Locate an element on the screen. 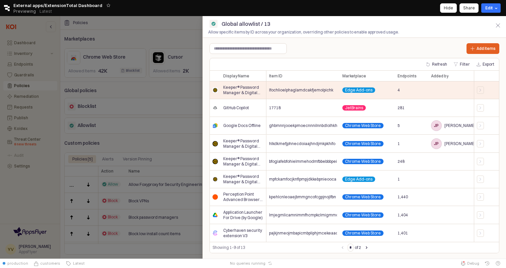 The height and width of the screenshot is (268, 506). span: Debug is located at coordinates (473, 263).